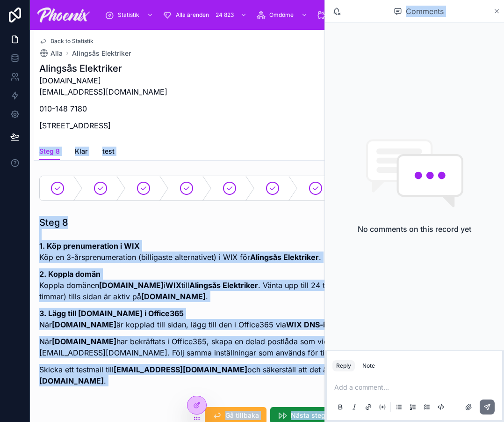 This screenshot has height=422, width=504. What do you see at coordinates (89, 246) in the screenshot?
I see `strong: 1. Köp prenumeration i WIX` at bounding box center [89, 246].